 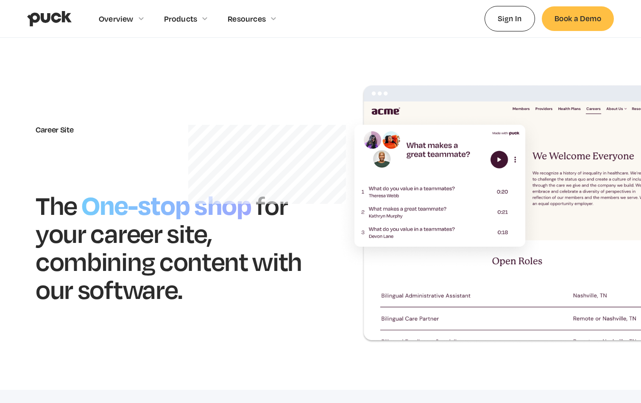 I want to click on a: Sign In, so click(x=510, y=18).